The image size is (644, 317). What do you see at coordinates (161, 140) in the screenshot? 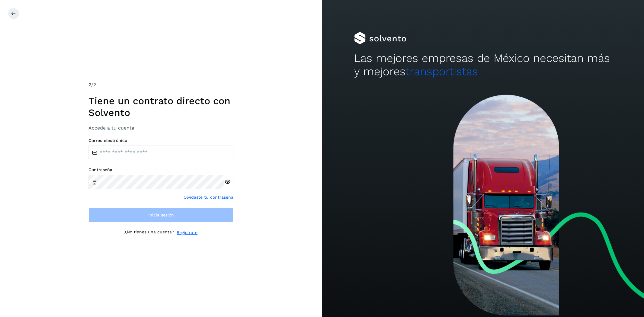
I see `label: Correo electrónico` at bounding box center [161, 140].